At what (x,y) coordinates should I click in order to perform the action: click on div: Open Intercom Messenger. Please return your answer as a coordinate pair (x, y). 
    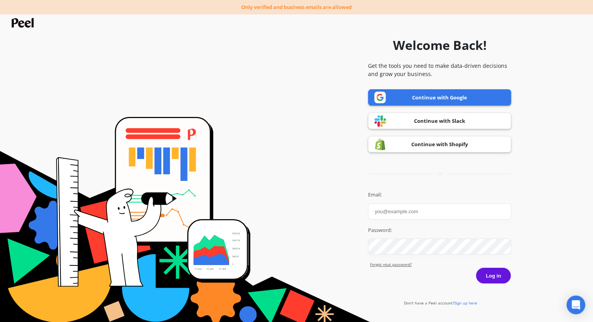
    Looking at the image, I should click on (576, 305).